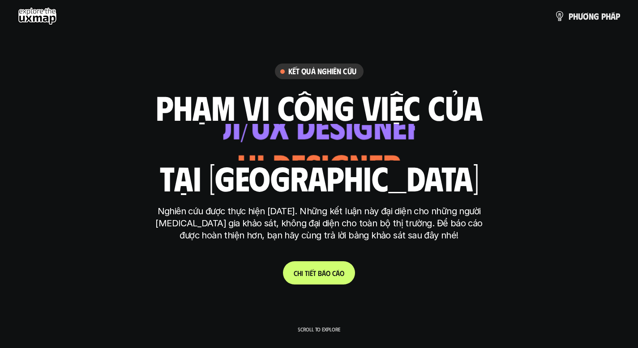 The height and width of the screenshot is (348, 638). I want to click on span: ơ, so click(585, 16).